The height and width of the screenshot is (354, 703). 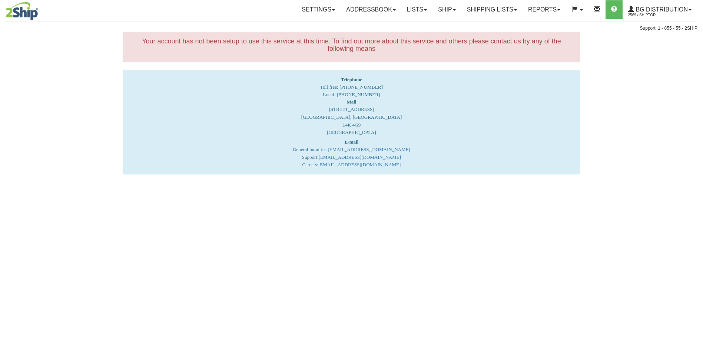 What do you see at coordinates (447, 10) in the screenshot?
I see `a: Ship` at bounding box center [447, 10].